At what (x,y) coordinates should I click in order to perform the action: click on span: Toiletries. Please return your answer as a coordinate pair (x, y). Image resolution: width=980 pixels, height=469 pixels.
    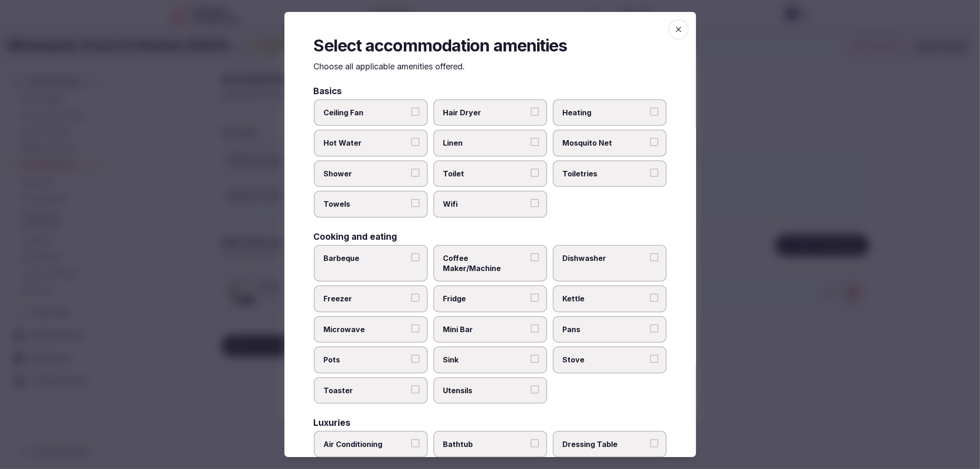
    Looking at the image, I should click on (605, 173).